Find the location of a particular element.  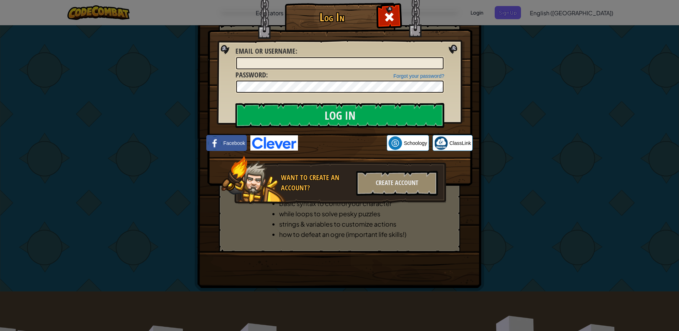

img: facebook_small.png is located at coordinates (215, 143).